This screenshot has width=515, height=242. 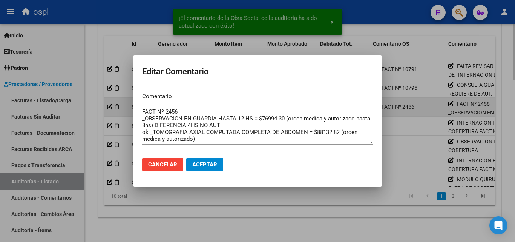 I want to click on div: Open Intercom Messenger, so click(x=498, y=225).